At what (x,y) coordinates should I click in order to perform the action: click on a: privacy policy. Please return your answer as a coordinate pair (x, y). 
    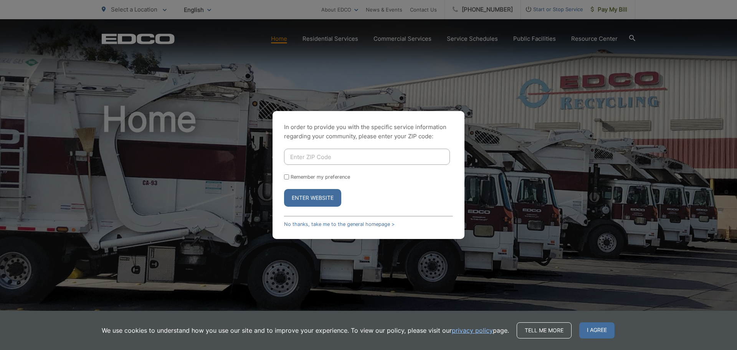
    Looking at the image, I should click on (472, 330).